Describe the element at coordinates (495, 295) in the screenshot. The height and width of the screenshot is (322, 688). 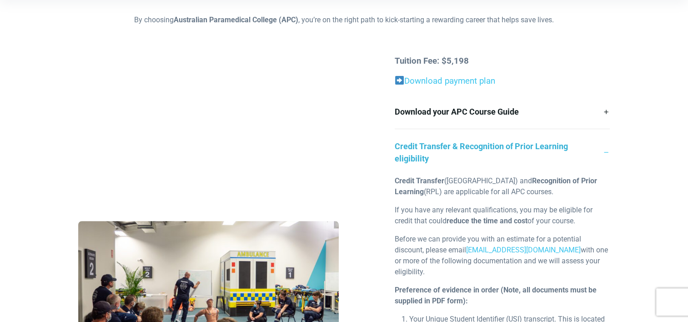
I see `strong: Preference of evidence in order (Note, all documents must be supplied in PDF form):` at that location.